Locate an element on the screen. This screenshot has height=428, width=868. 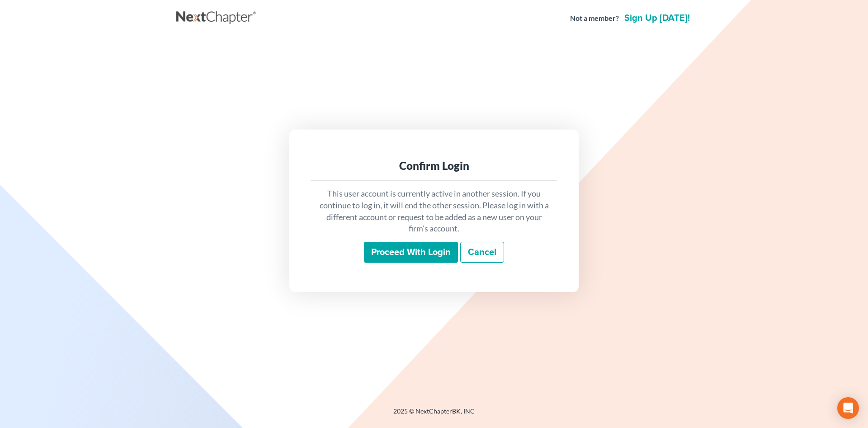
strong: Not a member? is located at coordinates (595, 18).